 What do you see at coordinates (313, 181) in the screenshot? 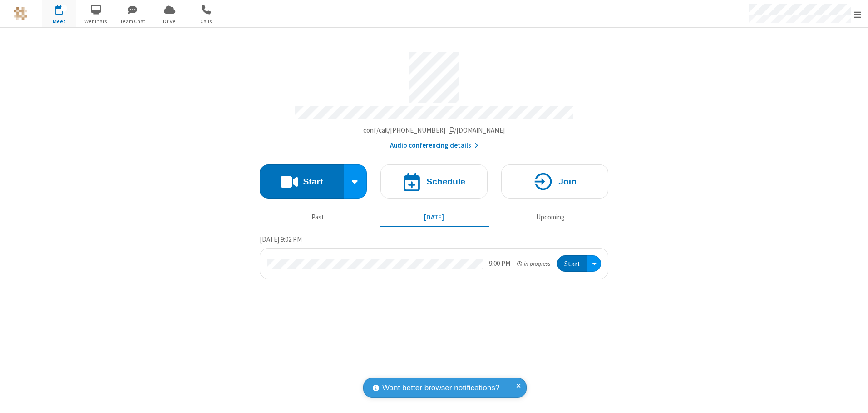
I see `h4: Start` at bounding box center [313, 181].